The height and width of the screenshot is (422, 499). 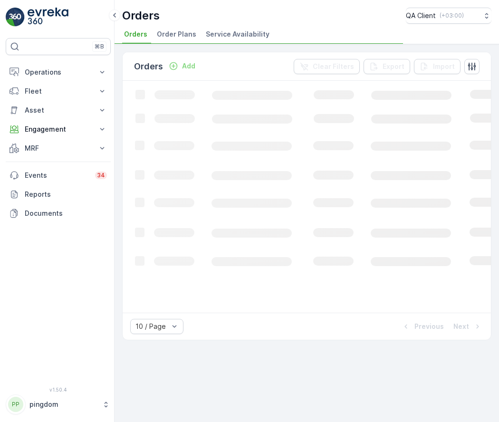 What do you see at coordinates (58, 91) in the screenshot?
I see `button: Fleet` at bounding box center [58, 91].